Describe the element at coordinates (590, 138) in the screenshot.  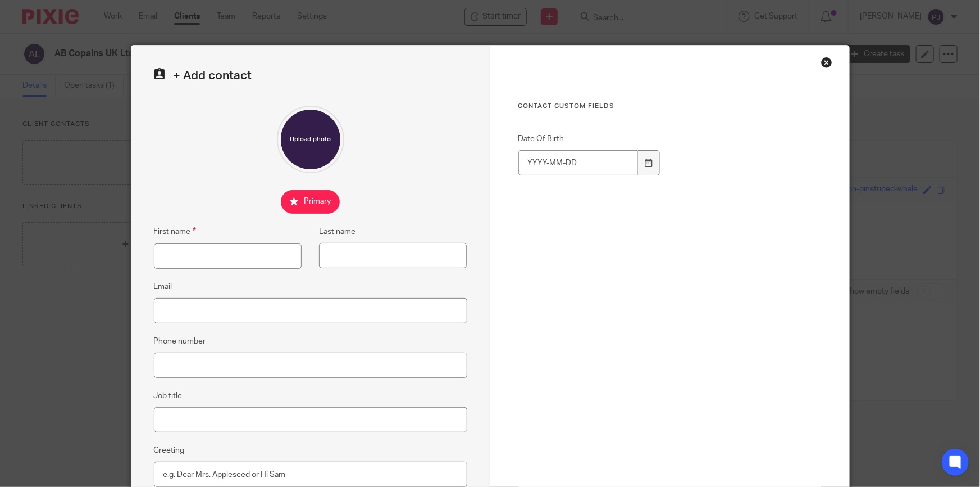
I see `label: Date Of Birth` at that location.